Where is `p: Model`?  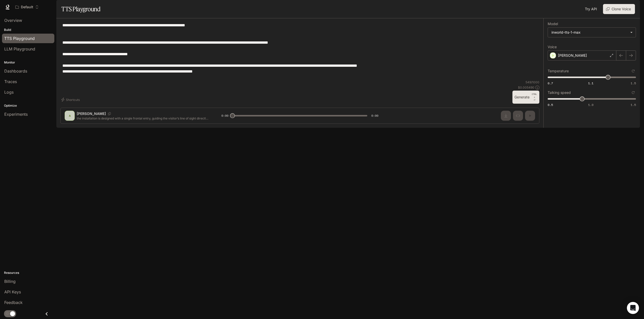
p: Model is located at coordinates (553, 24).